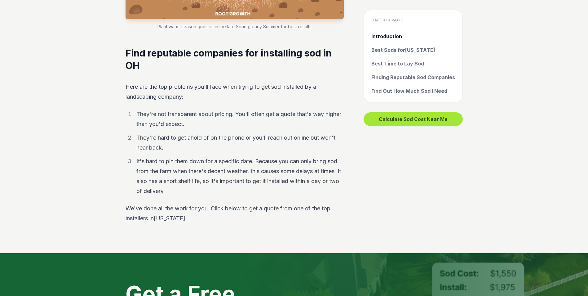 This screenshot has height=296, width=588. I want to click on h4: On this page, so click(413, 20).